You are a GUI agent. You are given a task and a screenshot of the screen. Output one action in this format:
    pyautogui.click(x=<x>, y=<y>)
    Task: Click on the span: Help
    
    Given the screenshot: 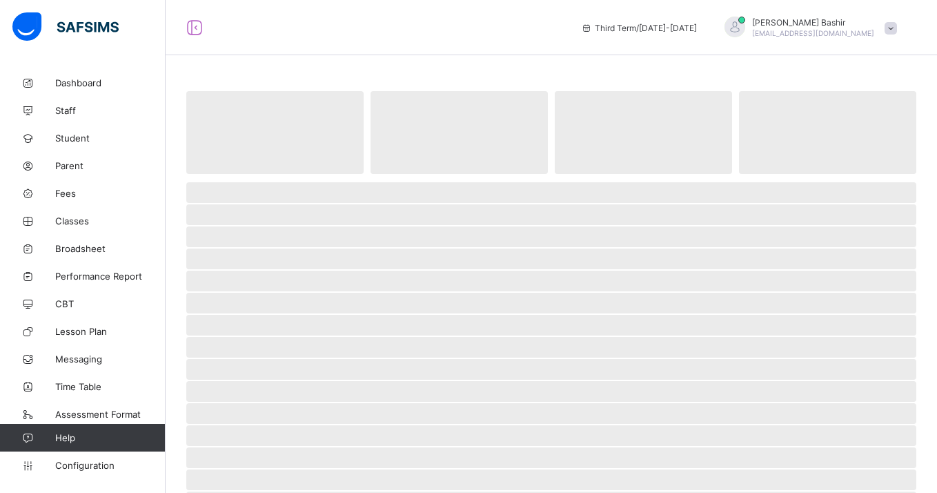 What is the action you would take?
    pyautogui.click(x=110, y=437)
    